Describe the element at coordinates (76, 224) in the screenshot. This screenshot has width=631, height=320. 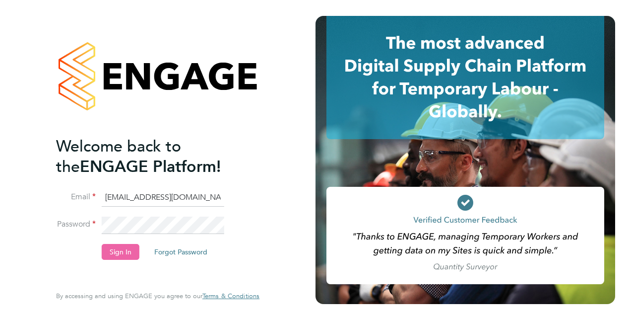
I see `label: Password` at that location.